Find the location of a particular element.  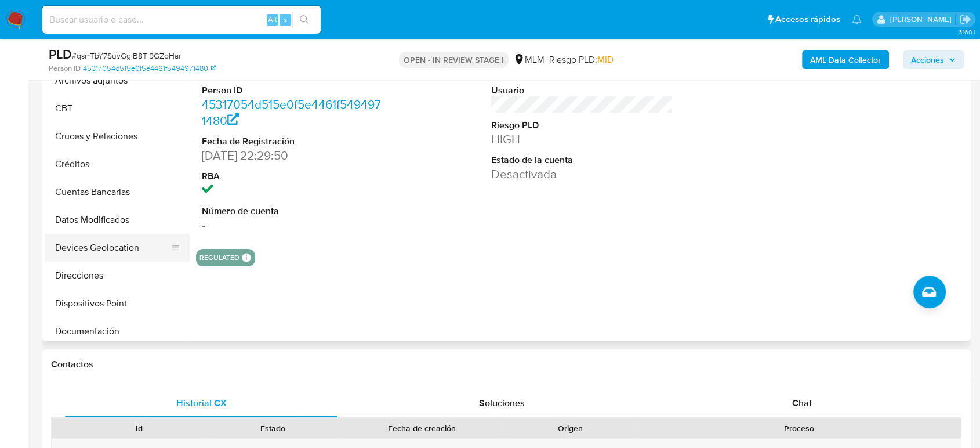

button: search-icon is located at coordinates (304, 20).